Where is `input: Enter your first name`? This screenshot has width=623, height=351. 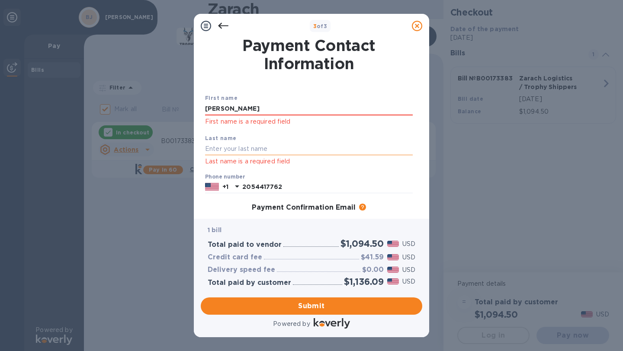 input: Enter your first name is located at coordinates (309, 109).